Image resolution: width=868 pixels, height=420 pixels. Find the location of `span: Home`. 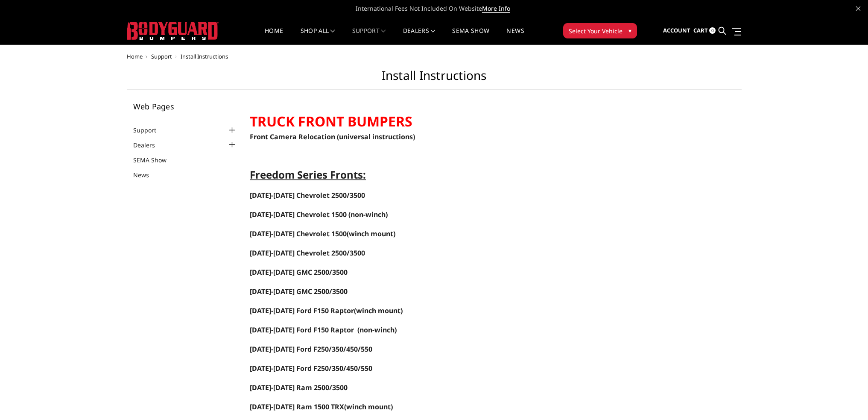

span: Home is located at coordinates (134, 56).